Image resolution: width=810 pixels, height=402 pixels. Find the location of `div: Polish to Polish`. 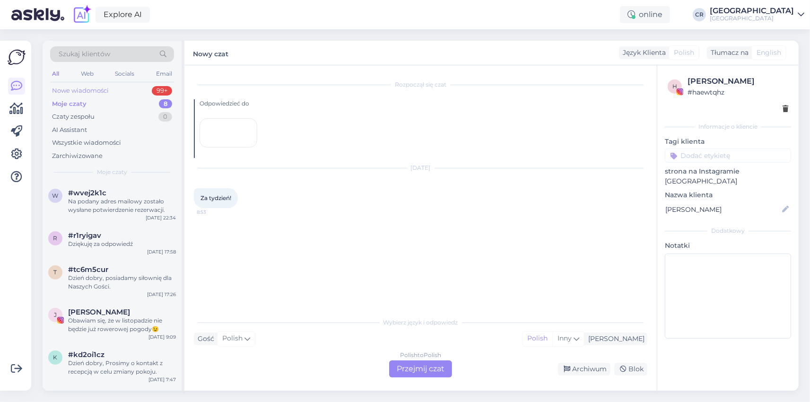

div: Polish to Polish is located at coordinates (420, 355).